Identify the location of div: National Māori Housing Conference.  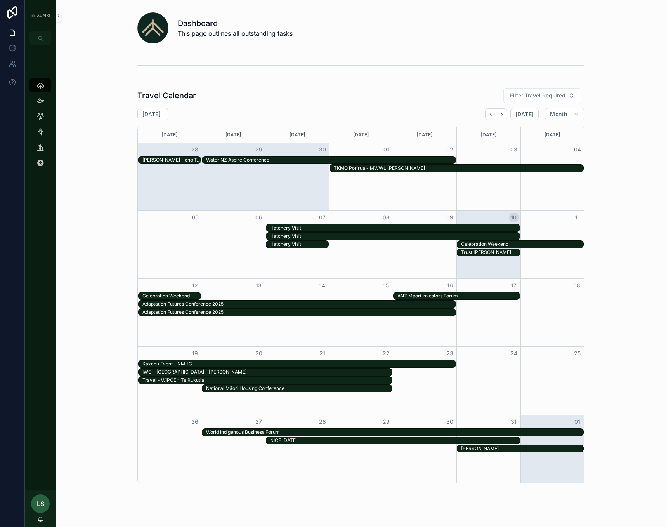
(299, 388).